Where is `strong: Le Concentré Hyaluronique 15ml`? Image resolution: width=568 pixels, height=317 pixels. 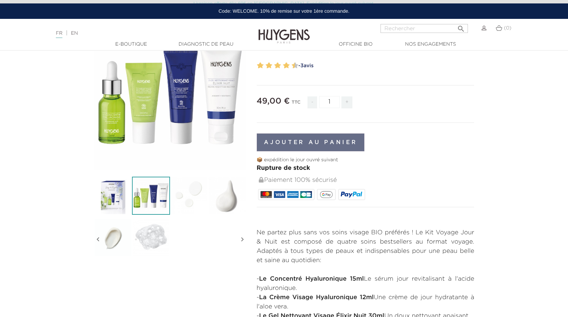 strong: Le Concentré Hyaluronique 15ml is located at coordinates (311, 279).